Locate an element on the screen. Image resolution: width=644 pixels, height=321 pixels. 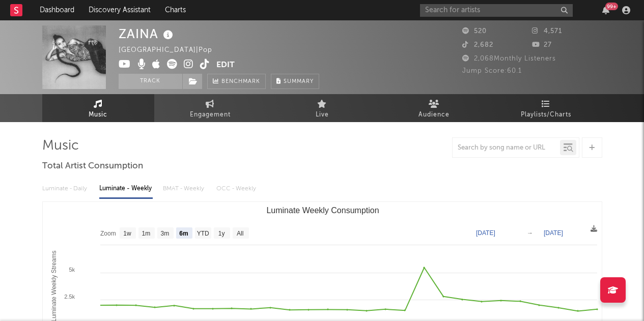
input: Search by song name or URL is located at coordinates (506, 148).